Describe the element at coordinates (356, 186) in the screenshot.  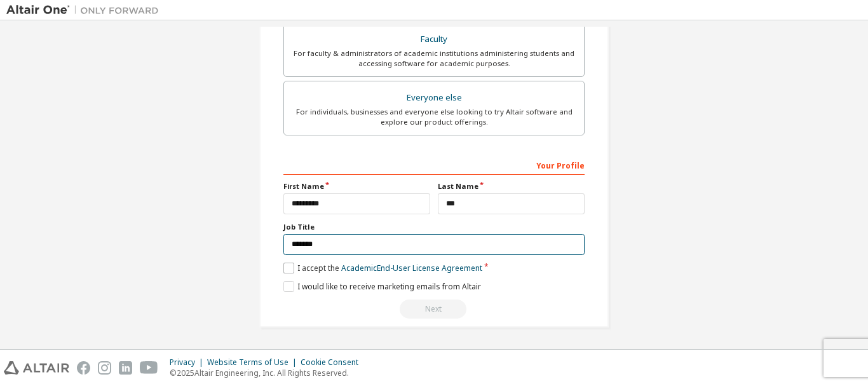
I see `label: First Name` at that location.